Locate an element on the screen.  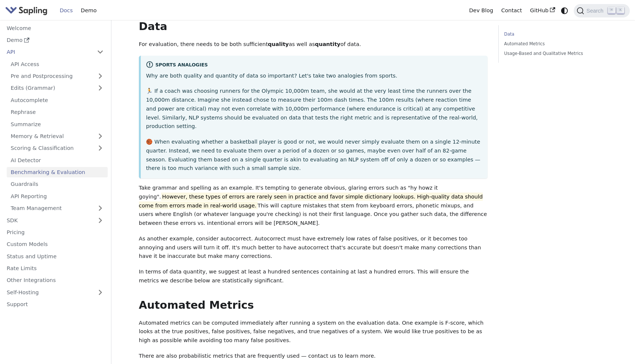
p: Take grammar and spelling as an example. It's tempting to generate obvious, glaring errors such a... is located at coordinates (313, 205).